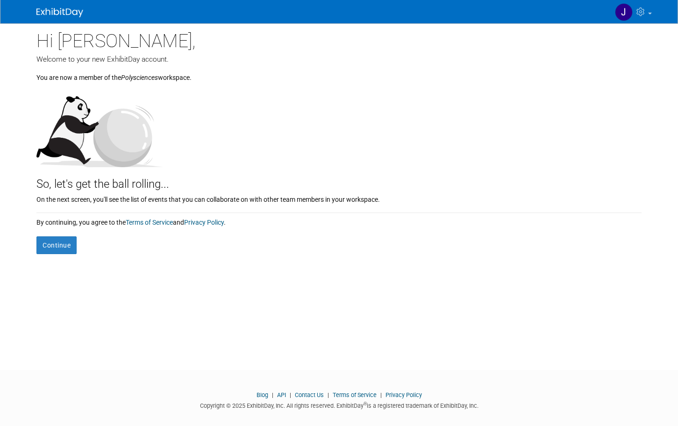  I want to click on img: ExhibitDay, so click(60, 13).